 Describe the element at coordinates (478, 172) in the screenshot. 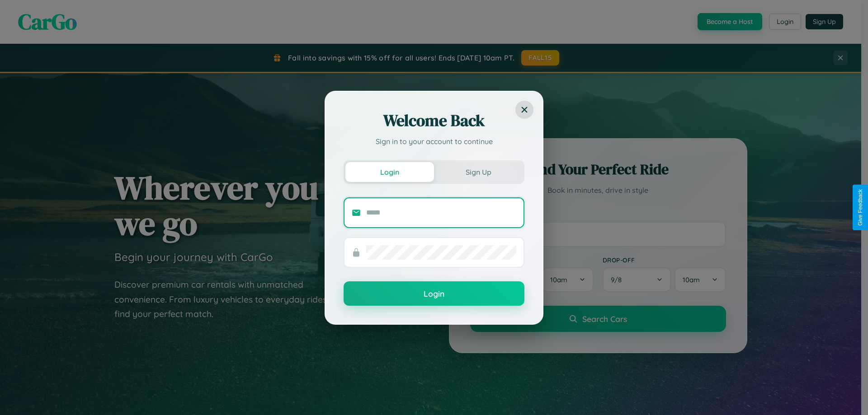

I see `button: Sign Up` at that location.